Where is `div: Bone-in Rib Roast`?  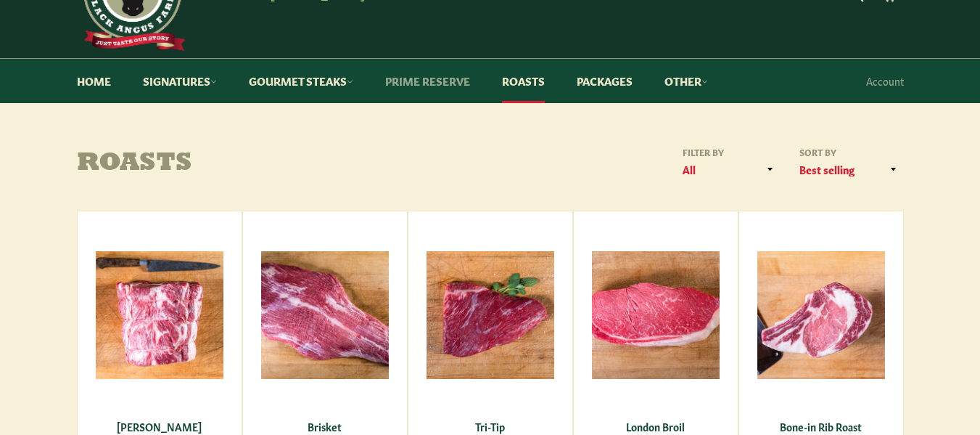
div: Bone-in Rib Roast is located at coordinates (820, 426).